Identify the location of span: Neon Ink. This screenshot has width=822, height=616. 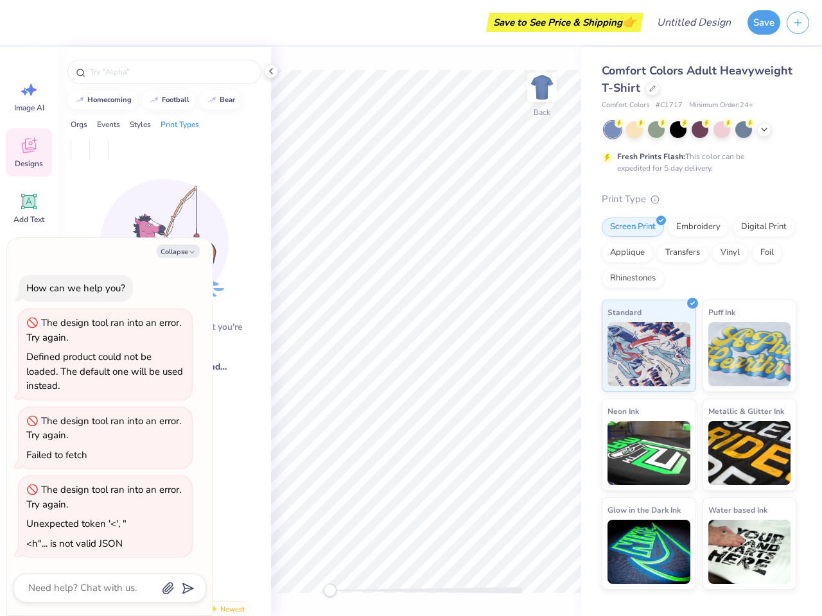
(623, 411).